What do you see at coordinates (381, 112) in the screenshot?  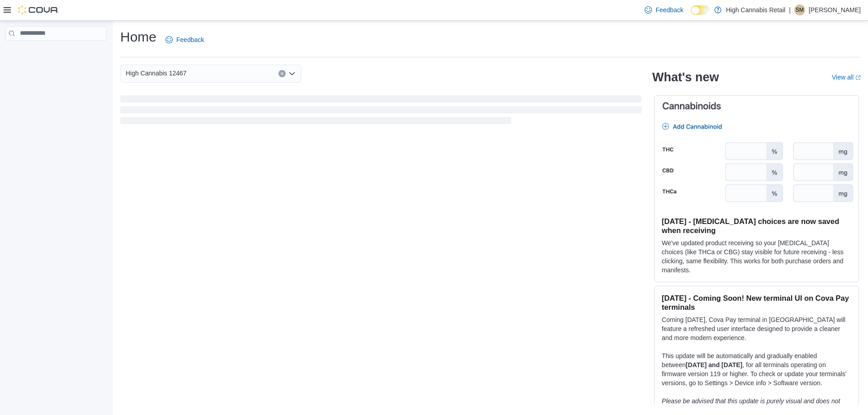 I see `span: Loading` at bounding box center [381, 112].